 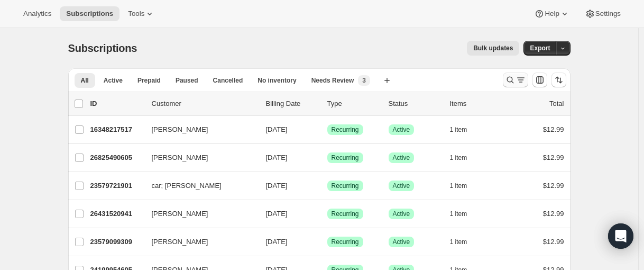 I want to click on span: Paused, so click(x=187, y=80).